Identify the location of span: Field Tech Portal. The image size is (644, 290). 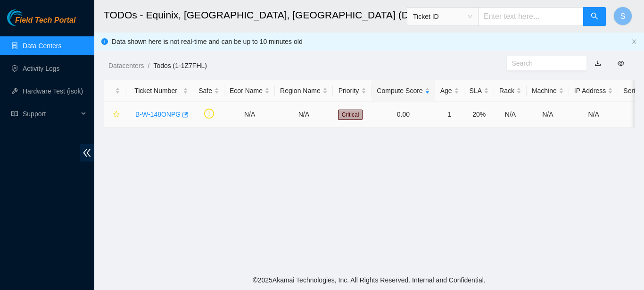
(45, 20).